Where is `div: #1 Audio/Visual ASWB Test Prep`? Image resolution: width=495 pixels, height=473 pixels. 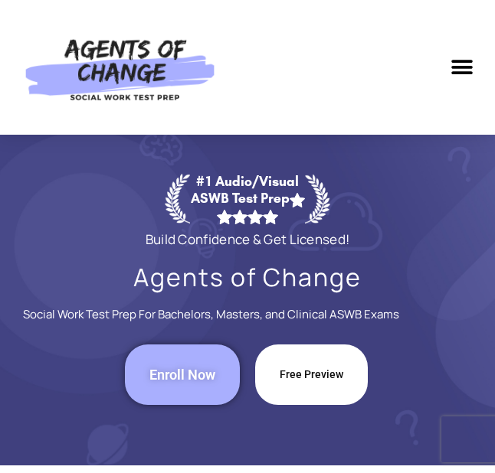
div: #1 Audio/Visual ASWB Test Prep is located at coordinates (247, 198).